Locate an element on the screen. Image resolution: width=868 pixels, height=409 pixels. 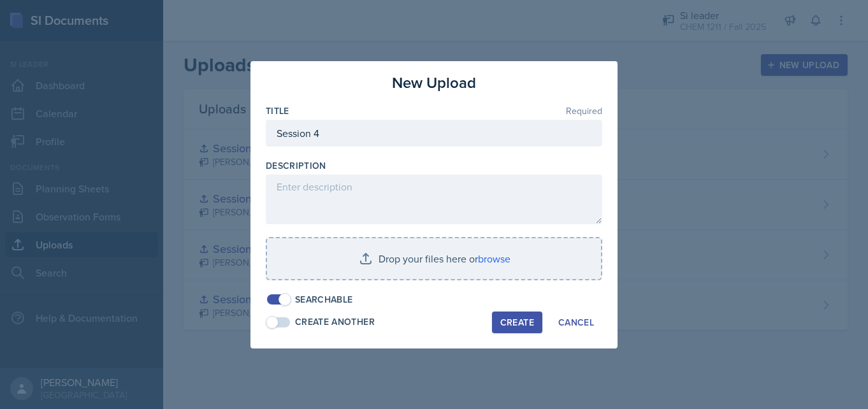
label: Title is located at coordinates (277, 111).